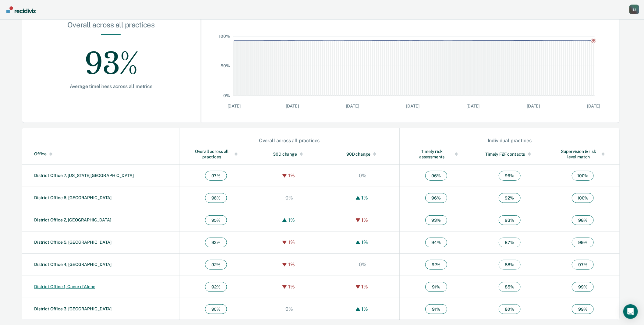 Image resolution: width=644 pixels, height=325 pixels. What do you see at coordinates (111, 87) in the screenshot?
I see `div: Average timeliness across all metrics` at bounding box center [111, 87].